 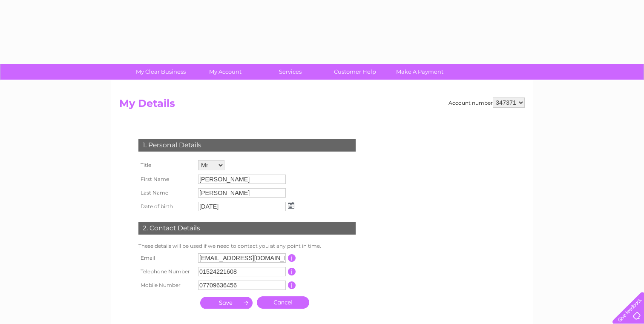 I want to click on a: Make A Payment, so click(x=420, y=72).